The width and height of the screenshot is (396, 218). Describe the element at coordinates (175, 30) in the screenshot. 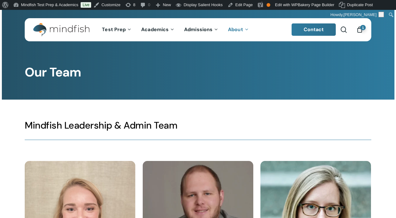

I see `nav: Main Menu` at that location.